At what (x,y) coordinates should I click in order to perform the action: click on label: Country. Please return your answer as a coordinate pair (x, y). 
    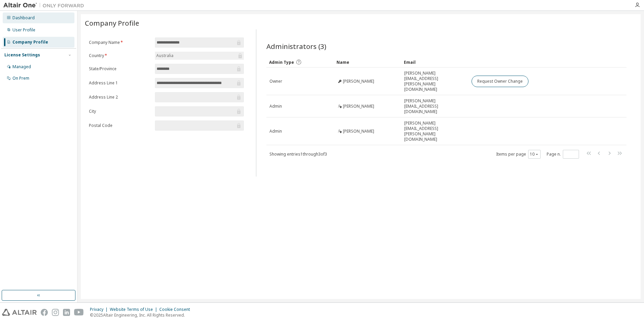
    Looking at the image, I should click on (120, 56).